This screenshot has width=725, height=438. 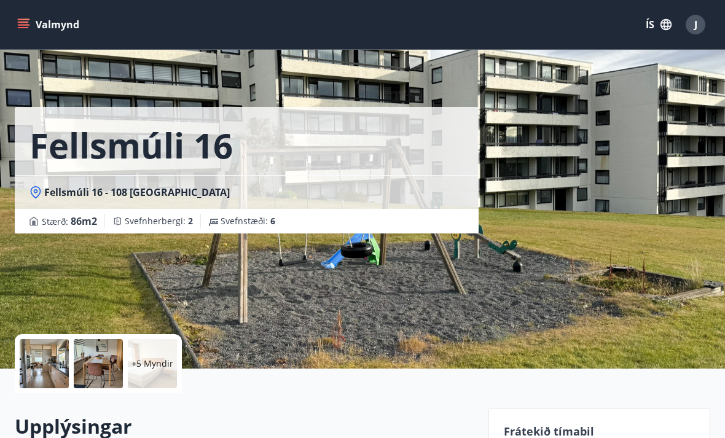 I want to click on span: Svefnstæði :, so click(x=247, y=221).